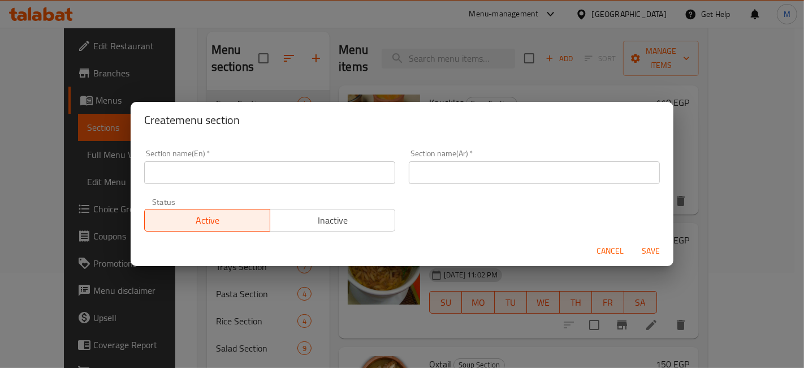  What do you see at coordinates (208, 220) in the screenshot?
I see `span: Active` at bounding box center [208, 220].